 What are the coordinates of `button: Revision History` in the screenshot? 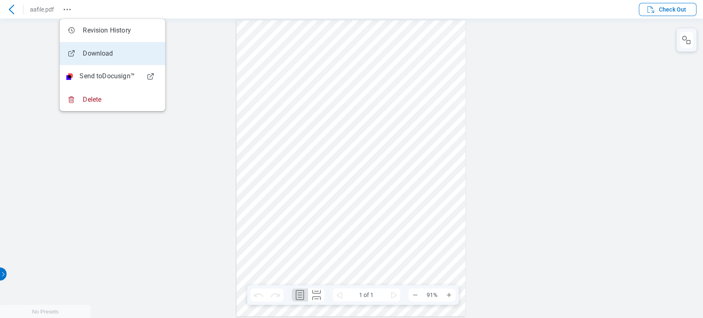 It's located at (67, 9).